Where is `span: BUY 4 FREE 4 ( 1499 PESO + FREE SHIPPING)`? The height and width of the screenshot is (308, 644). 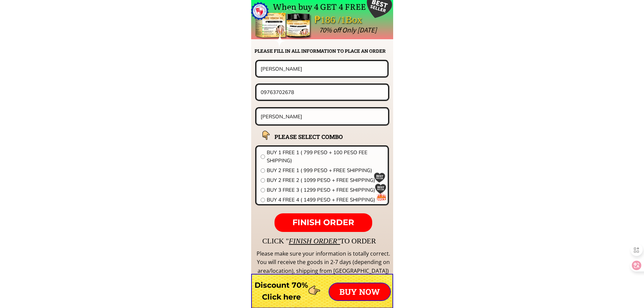
span: BUY 4 FREE 4 ( 1499 PESO + FREE SHIPPING) is located at coordinates (325, 200).